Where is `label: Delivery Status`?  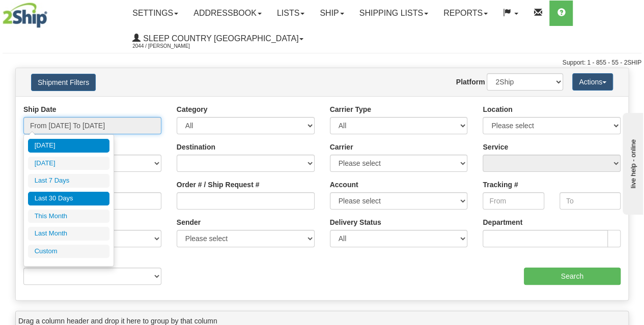 label: Delivery Status is located at coordinates (355, 222).